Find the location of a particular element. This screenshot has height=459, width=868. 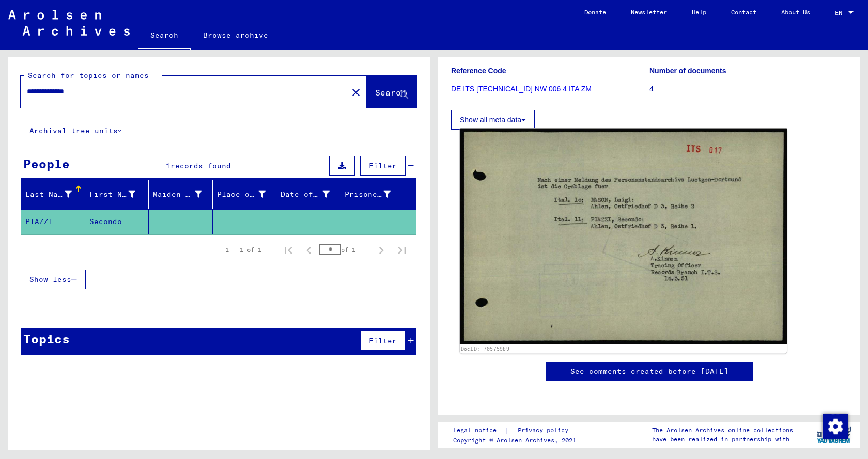

button: Previous page is located at coordinates (308, 250).